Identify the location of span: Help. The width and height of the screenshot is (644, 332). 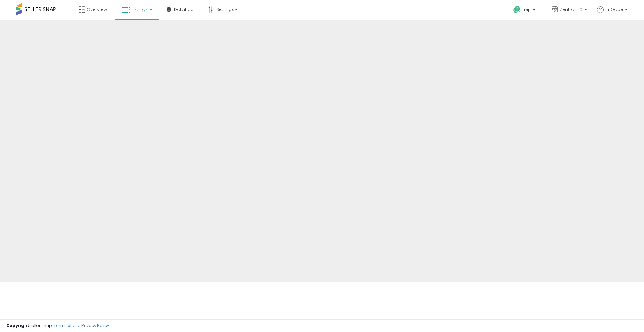
(527, 10).